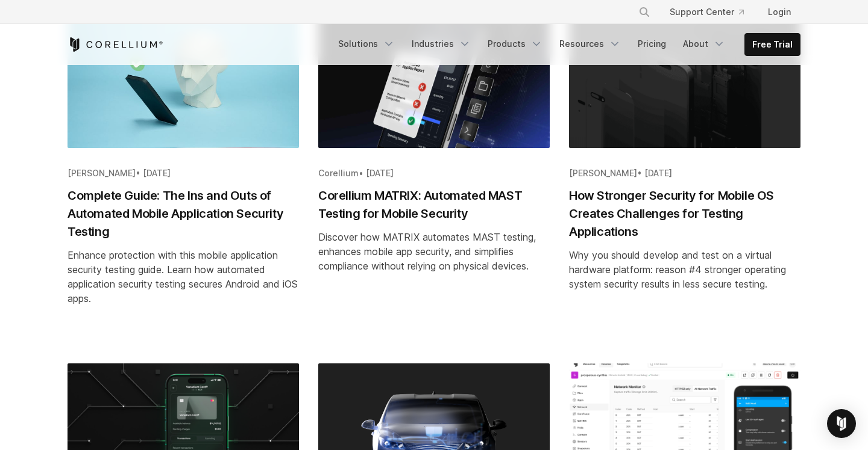  What do you see at coordinates (183, 277) in the screenshot?
I see `div: Enhance protection with this mobile application security testing guide. Learn how automated appli...` at bounding box center [183, 277].